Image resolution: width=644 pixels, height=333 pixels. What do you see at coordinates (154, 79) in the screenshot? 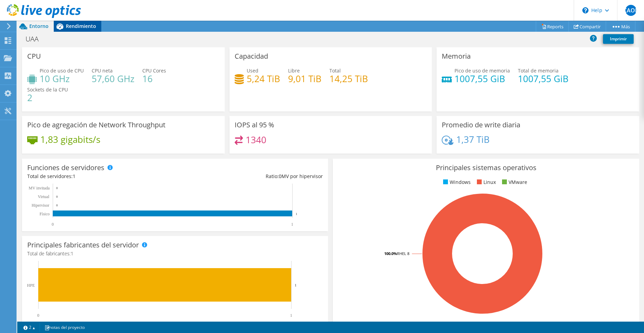
I see `h4: 16` at bounding box center [154, 79].